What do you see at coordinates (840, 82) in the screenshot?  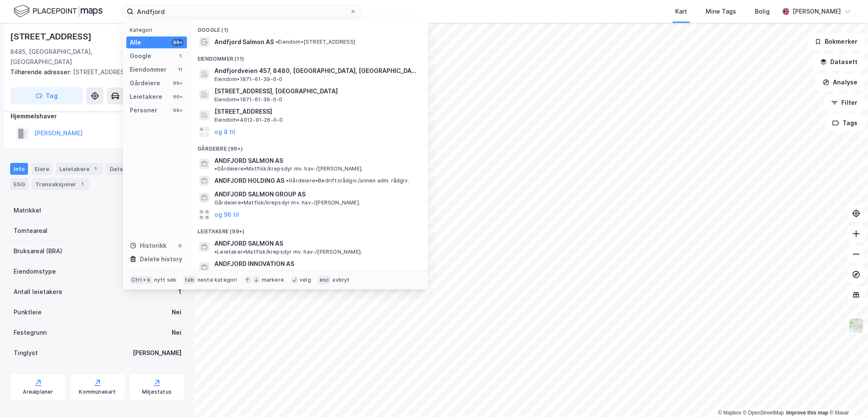 I see `button: Analyse` at bounding box center [840, 82].